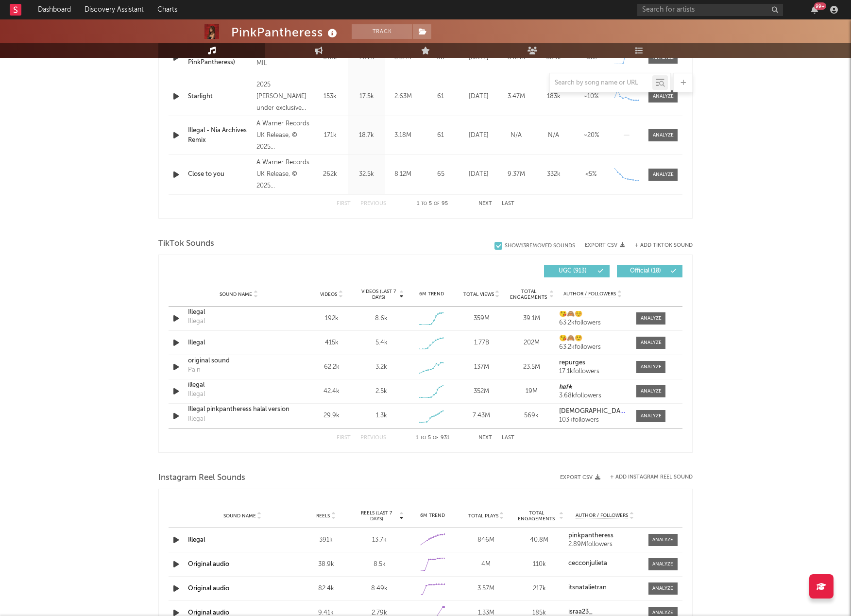 The image size is (851, 616). What do you see at coordinates (482, 416) in the screenshot?
I see `div: 7.43M` at bounding box center [482, 416].